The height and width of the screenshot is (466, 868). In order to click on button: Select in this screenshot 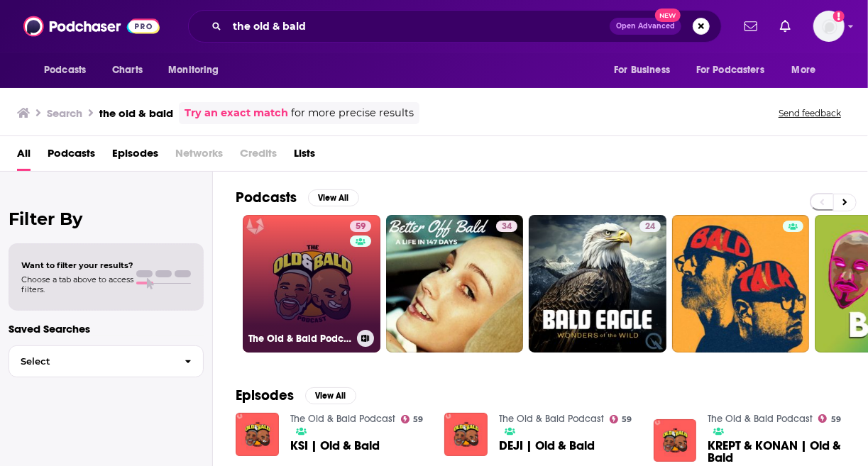, I will do `click(106, 361)`.